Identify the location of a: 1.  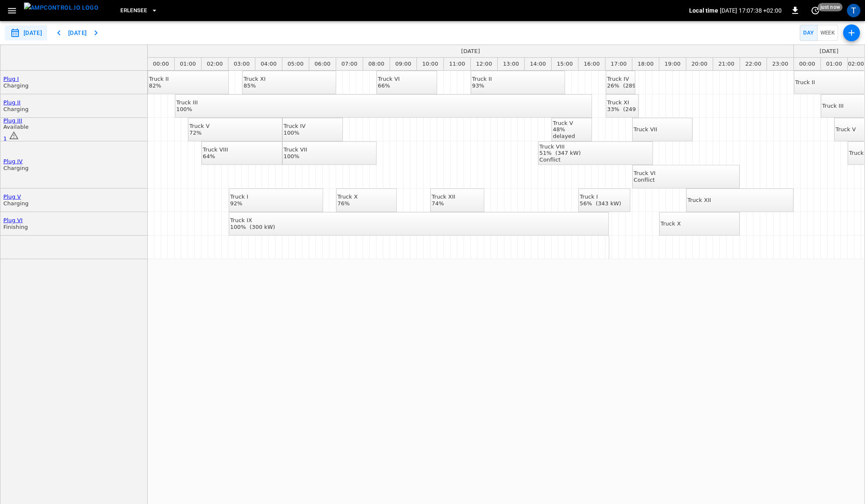
(11, 138).